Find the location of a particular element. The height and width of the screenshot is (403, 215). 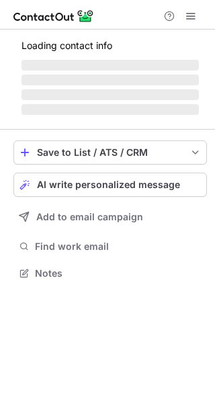

p: Loading contact info is located at coordinates (110, 46).